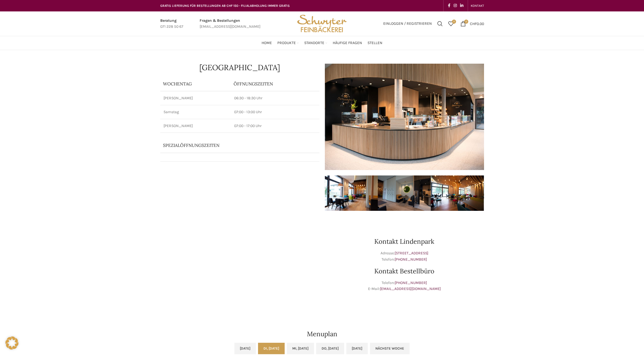 The width and height of the screenshot is (644, 355). Describe the element at coordinates (375, 43) in the screenshot. I see `a: Stellen` at that location.